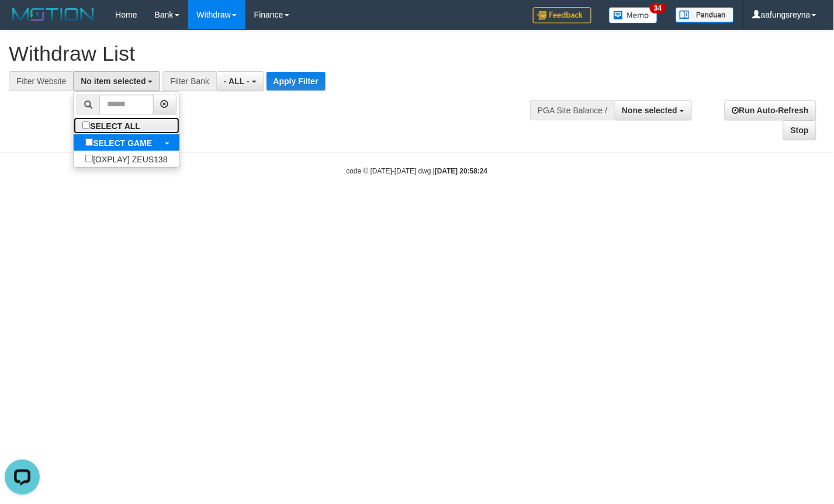 This screenshot has height=504, width=834. I want to click on a: Run Auto-Refresh, so click(770, 111).